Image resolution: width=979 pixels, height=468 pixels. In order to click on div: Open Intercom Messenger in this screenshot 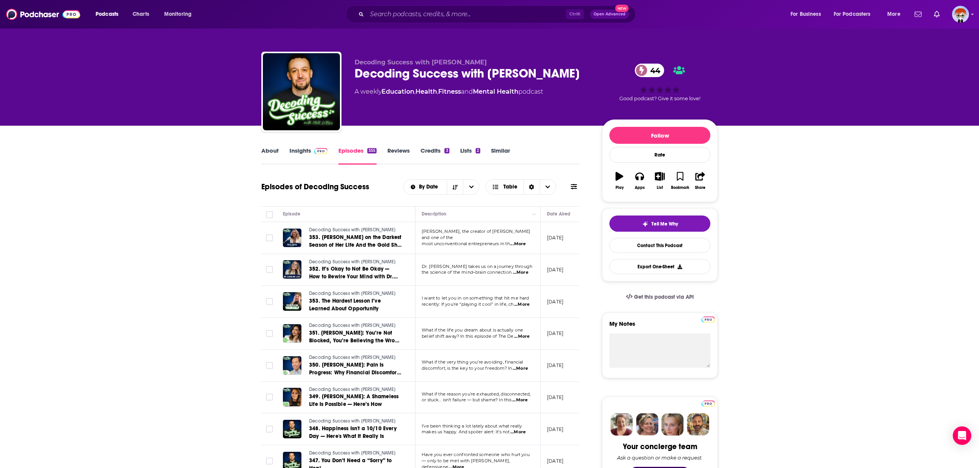, I will do `click(962, 436)`.